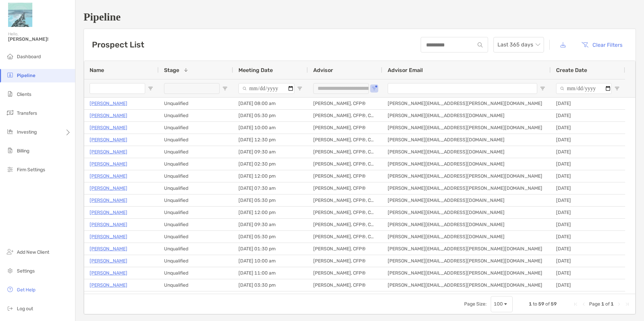  Describe the element at coordinates (255, 70) in the screenshot. I see `span: Meeting Date` at that location.